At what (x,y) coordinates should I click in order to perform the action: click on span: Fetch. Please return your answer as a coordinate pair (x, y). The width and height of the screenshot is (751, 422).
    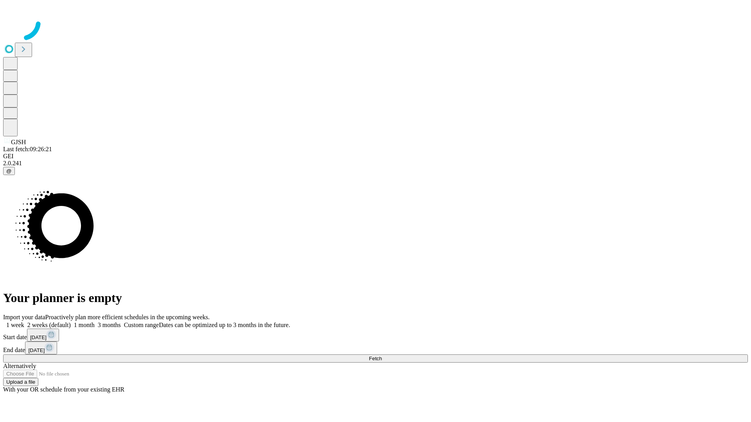
    Looking at the image, I should click on (375, 358).